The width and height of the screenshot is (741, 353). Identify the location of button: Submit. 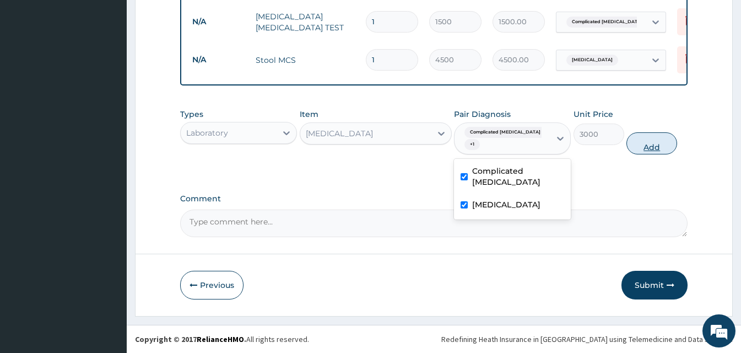
(655, 285).